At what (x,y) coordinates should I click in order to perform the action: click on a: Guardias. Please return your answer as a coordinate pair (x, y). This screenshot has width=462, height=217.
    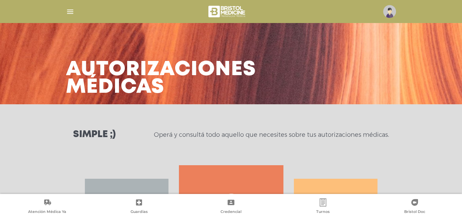
    Looking at the image, I should click on (139, 207).